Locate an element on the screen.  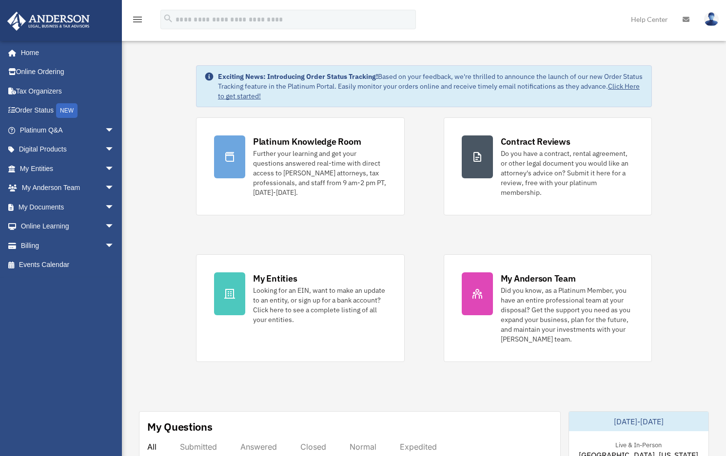
div: Based on your feedback, we're thrilled to announce the launch of our new Order Status Tracking fe... is located at coordinates (430, 86).